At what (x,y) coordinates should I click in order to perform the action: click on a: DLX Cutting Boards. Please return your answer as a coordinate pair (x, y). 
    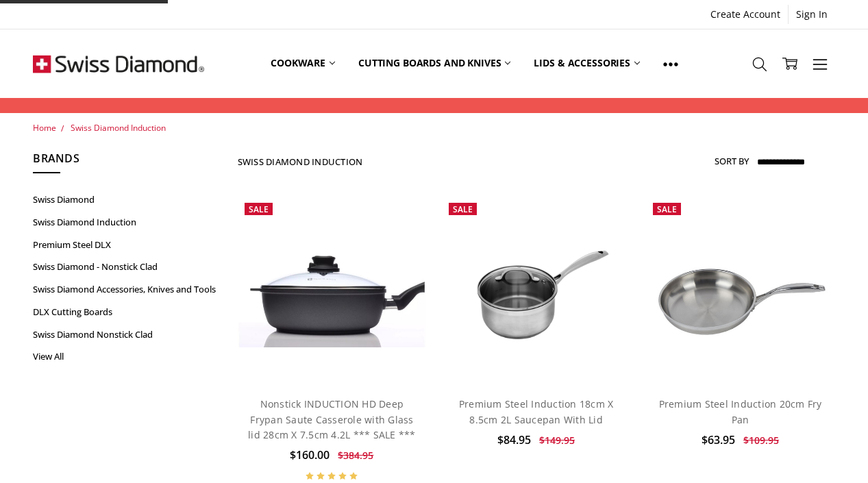
    Looking at the image, I should click on (127, 311).